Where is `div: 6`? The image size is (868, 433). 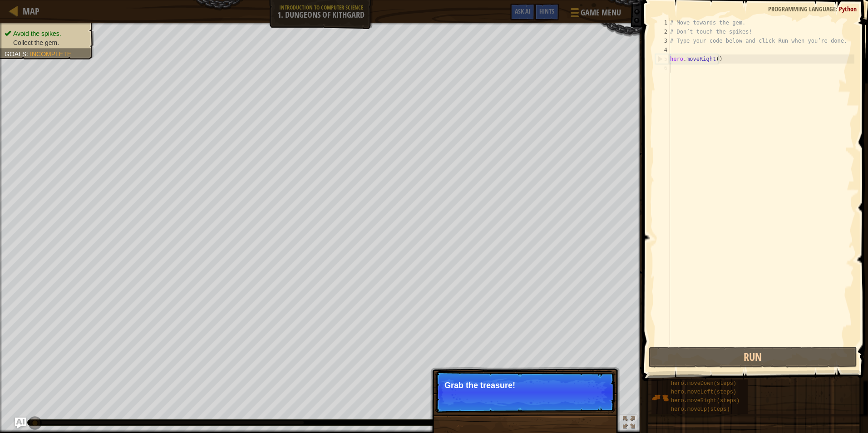
div: 6 is located at coordinates (663, 68).